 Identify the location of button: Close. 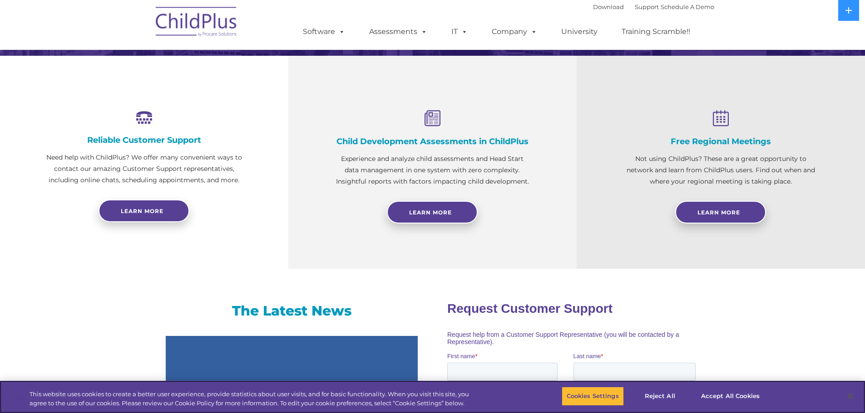
(850, 397).